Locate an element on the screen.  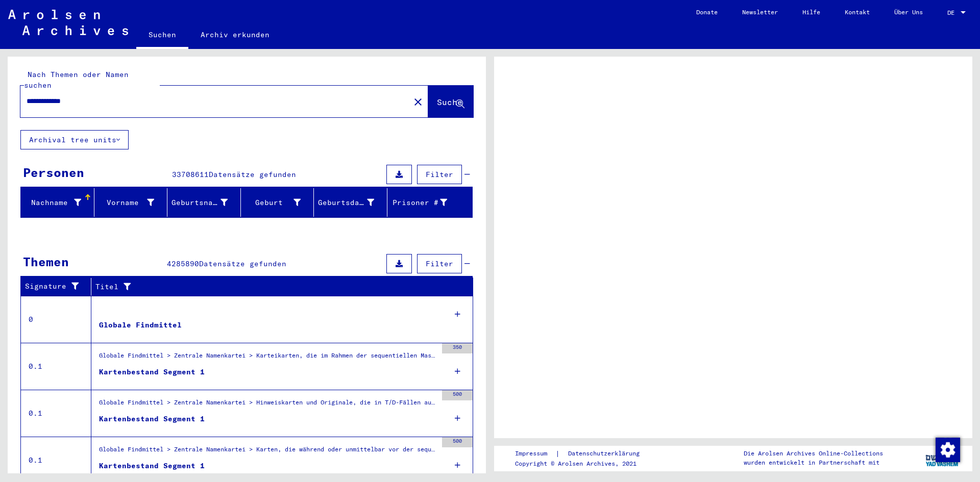
span: Suche is located at coordinates (450, 102).